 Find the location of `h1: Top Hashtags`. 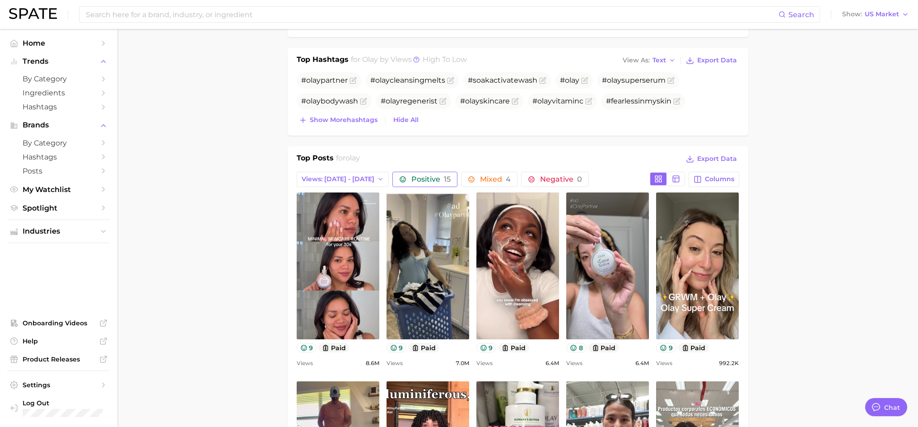

h1: Top Hashtags is located at coordinates (322, 61).